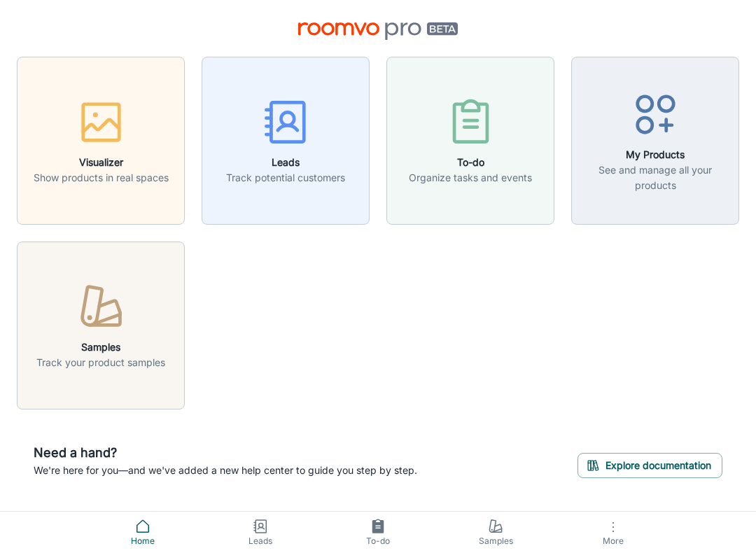 The height and width of the screenshot is (553, 756). Describe the element at coordinates (225, 470) in the screenshot. I see `p: We're here for you—and we've added a new help center to guide you step by step.` at that location.